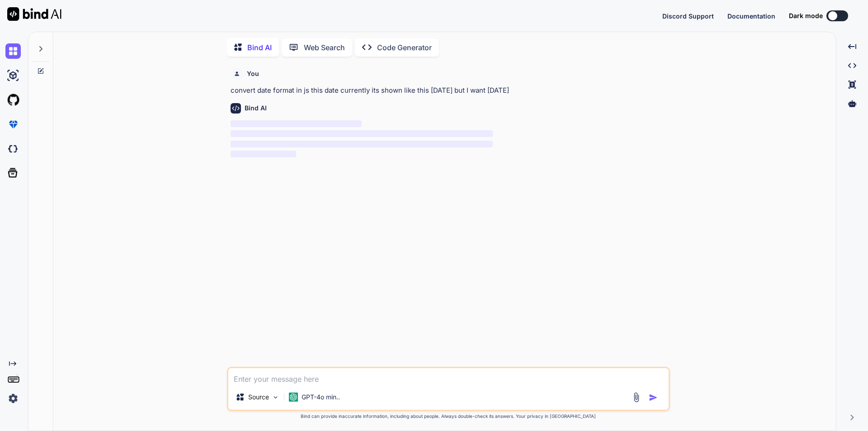 The image size is (868, 431). I want to click on img: chat, so click(13, 51).